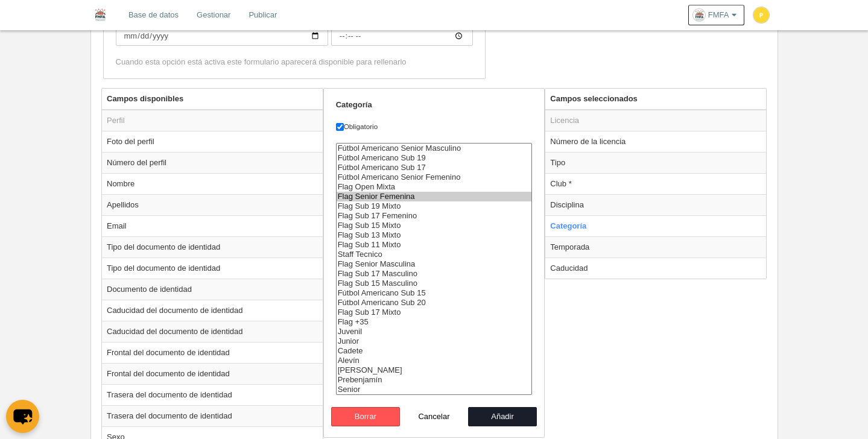 This screenshot has height=439, width=868. Describe the element at coordinates (502, 417) in the screenshot. I see `button: Añadir` at that location.